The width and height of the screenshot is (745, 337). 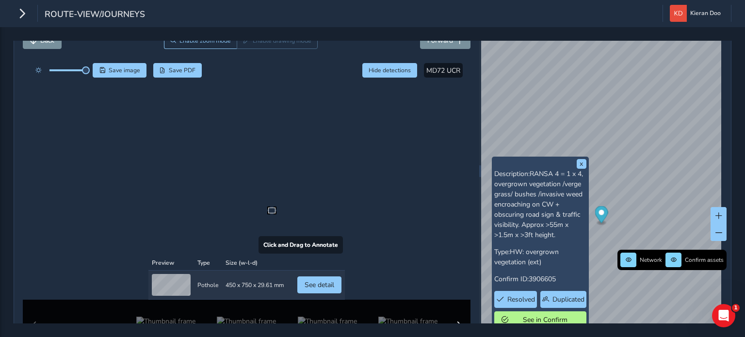 What do you see at coordinates (47, 40) in the screenshot?
I see `span: Back` at bounding box center [47, 40].